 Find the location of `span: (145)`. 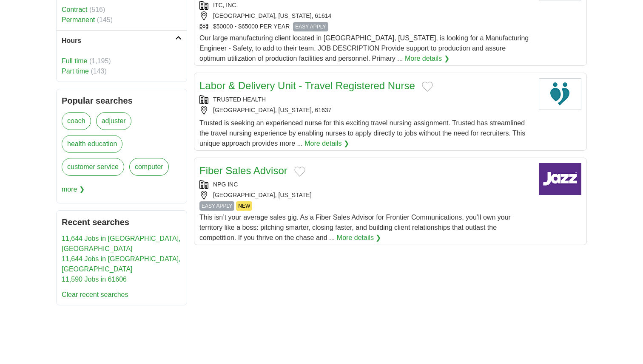

span: (145) is located at coordinates (105, 19).